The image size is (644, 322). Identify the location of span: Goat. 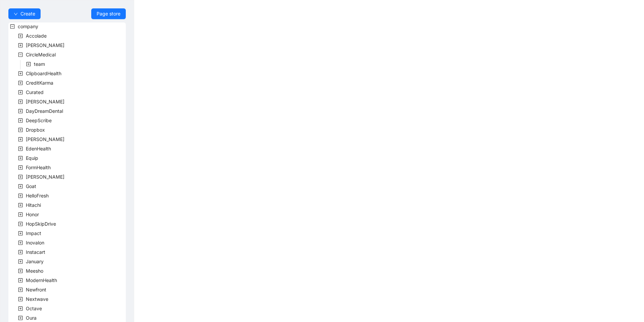
(31, 186).